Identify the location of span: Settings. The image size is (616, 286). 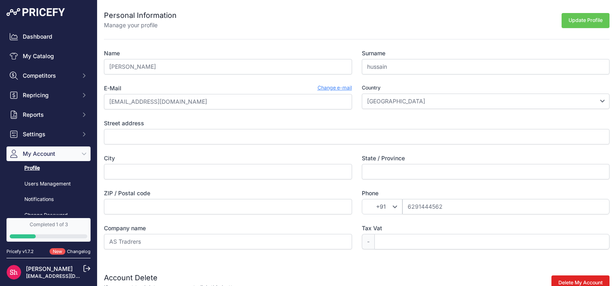
(49, 134).